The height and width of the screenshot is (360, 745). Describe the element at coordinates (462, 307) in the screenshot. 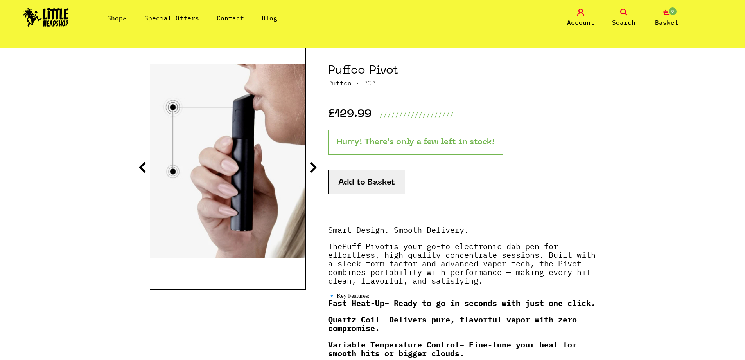

I see `p: – Ready to go in seconds with just one click.` at that location.